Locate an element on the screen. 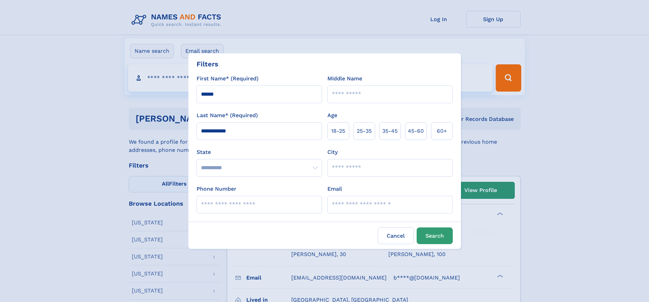 The image size is (649, 302). label: Age is located at coordinates (332, 115).